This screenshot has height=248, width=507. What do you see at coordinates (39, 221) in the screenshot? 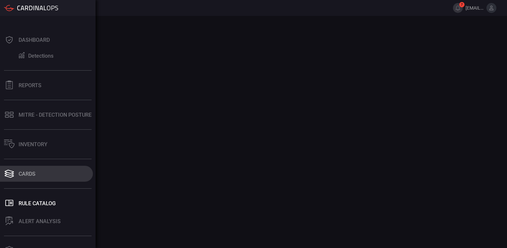
I see `div: ALERT ANALYSIS` at bounding box center [39, 221].